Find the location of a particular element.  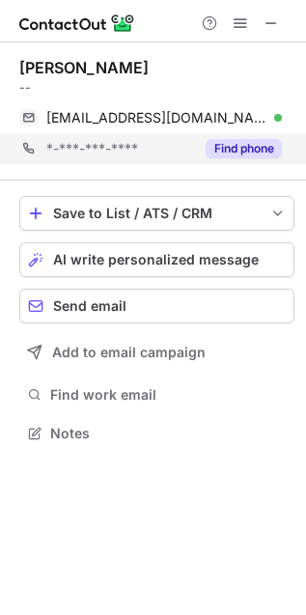

span: Send email is located at coordinates (90, 306).